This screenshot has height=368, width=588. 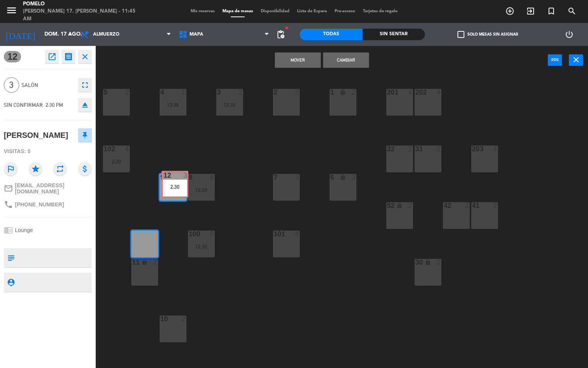 What do you see at coordinates (346, 60) in the screenshot?
I see `button: Cambiar` at bounding box center [346, 60].